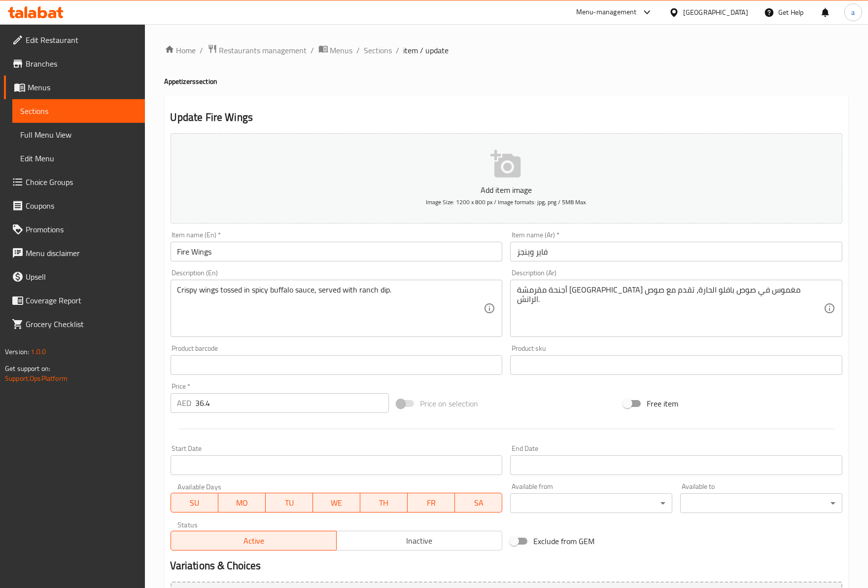 The height and width of the screenshot is (588, 868). I want to click on a: Choice Groups, so click(74, 182).